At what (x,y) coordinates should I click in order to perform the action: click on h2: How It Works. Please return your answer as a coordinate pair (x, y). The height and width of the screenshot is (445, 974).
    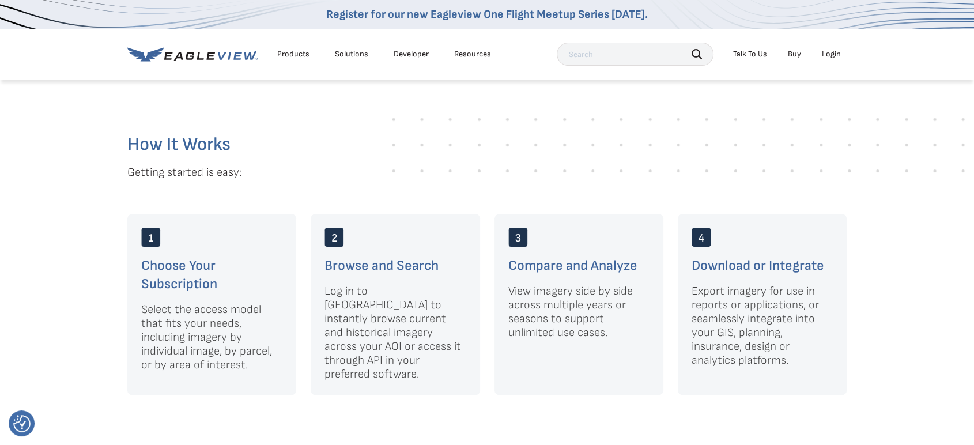
    Looking at the image, I should click on (487, 145).